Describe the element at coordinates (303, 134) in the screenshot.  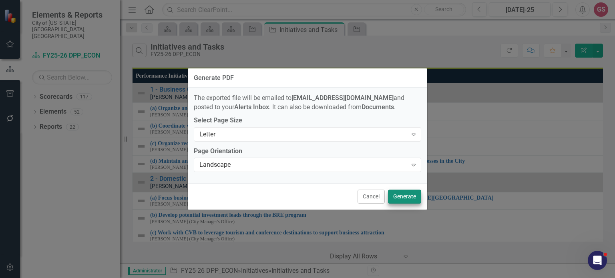
I see `div: Letter` at that location.